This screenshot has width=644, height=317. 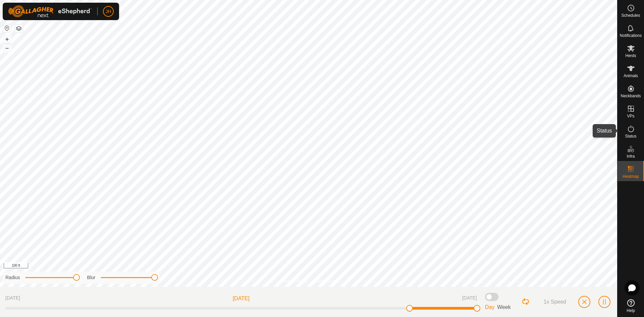 What do you see at coordinates (631, 116) in the screenshot?
I see `span: VPs` at bounding box center [631, 116].